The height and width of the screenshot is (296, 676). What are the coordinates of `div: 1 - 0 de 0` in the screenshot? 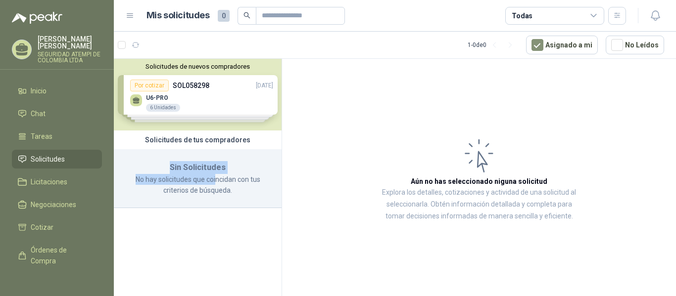 It's located at (493, 45).